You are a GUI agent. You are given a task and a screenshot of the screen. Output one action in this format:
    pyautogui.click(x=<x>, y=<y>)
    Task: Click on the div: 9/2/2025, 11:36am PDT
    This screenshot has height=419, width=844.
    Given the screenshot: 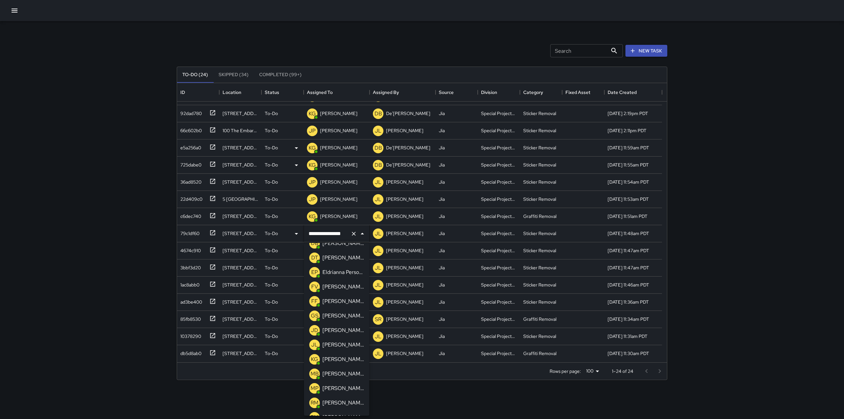 What is the action you would take?
    pyautogui.click(x=628, y=302)
    